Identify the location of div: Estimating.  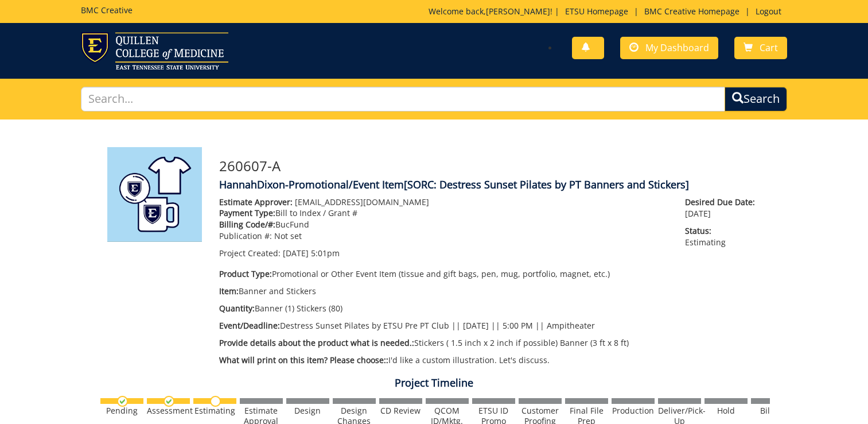
(214, 411).